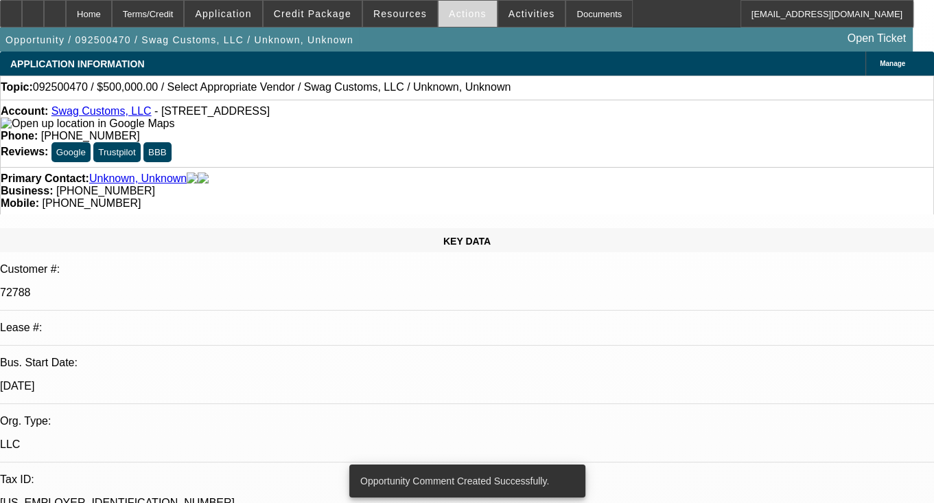 This screenshot has height=503, width=934. I want to click on span: Activities, so click(532, 14).